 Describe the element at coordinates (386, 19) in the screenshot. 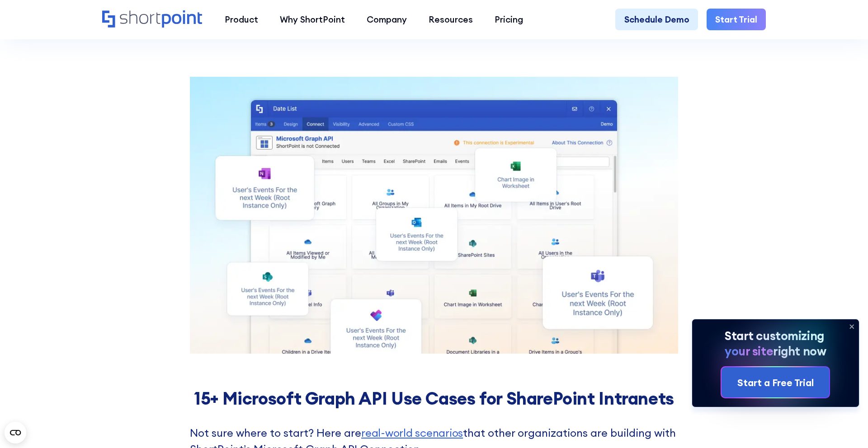

I see `a: Company` at that location.